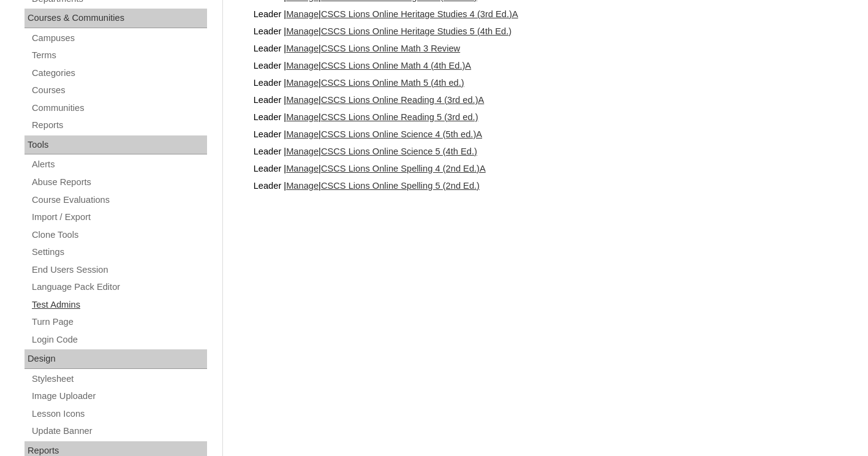  Describe the element at coordinates (119, 339) in the screenshot. I see `a: Login Code` at that location.